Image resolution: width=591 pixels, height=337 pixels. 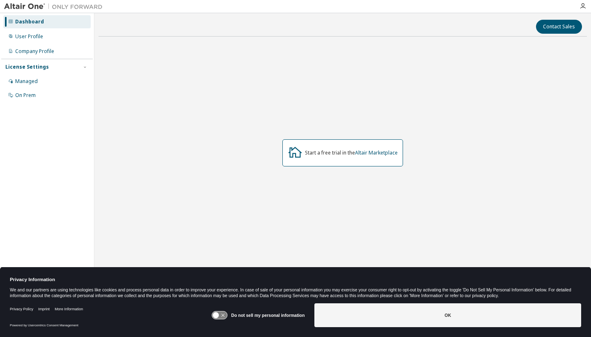 What do you see at coordinates (29, 37) in the screenshot?
I see `div: User Profile` at bounding box center [29, 37].